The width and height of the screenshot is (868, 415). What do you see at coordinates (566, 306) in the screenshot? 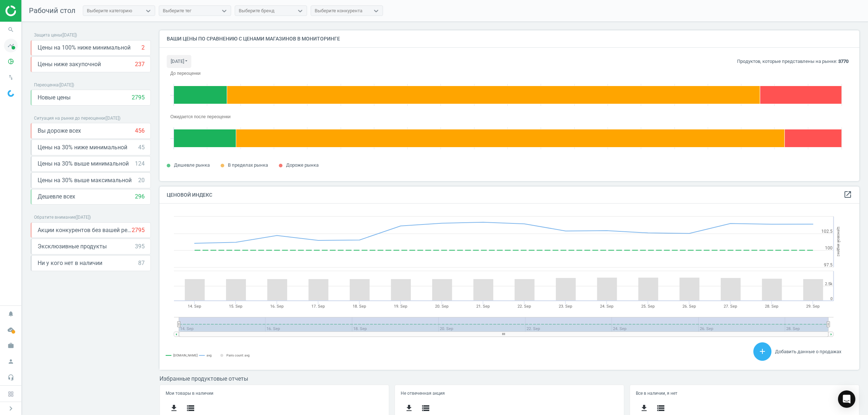
I see `tspan: 23. Sep` at bounding box center [566, 306].